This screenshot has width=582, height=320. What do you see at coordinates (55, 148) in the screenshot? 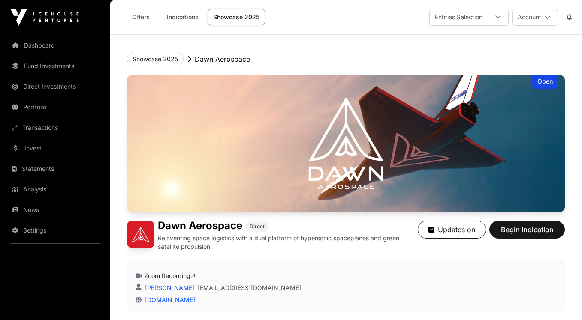
I see `a: Invest` at bounding box center [55, 148].